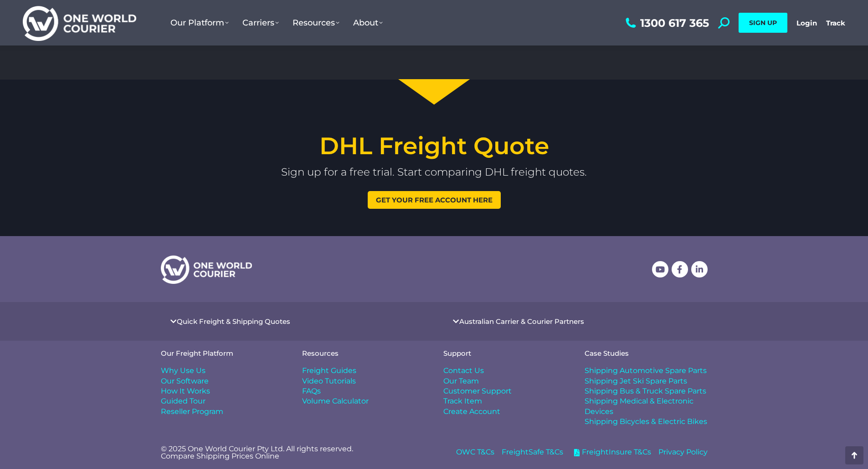  I want to click on h4: Our Freight Platform, so click(222, 354).